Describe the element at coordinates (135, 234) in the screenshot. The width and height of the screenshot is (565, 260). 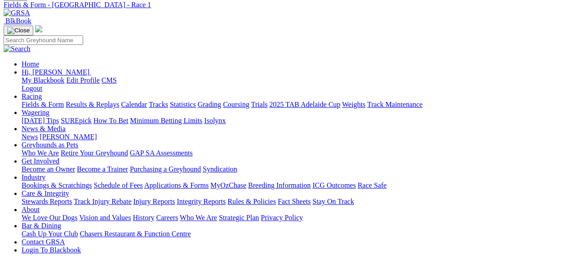
I see `a: Chasers Restaurant & Function Centre` at that location.